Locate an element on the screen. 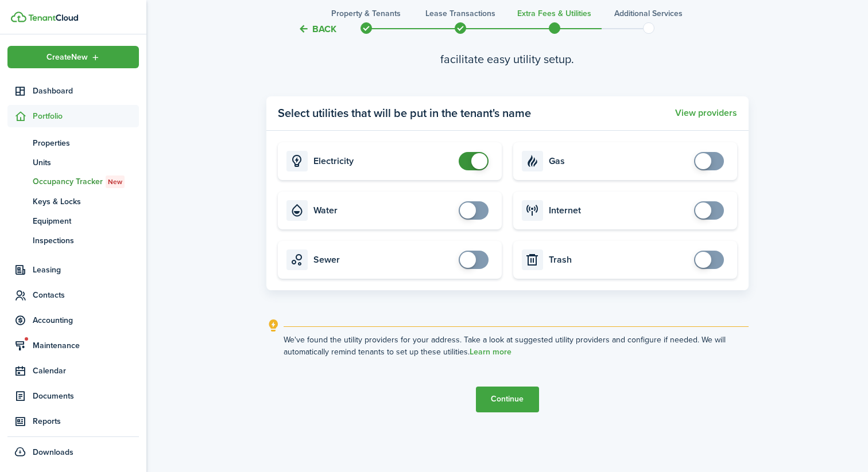 The image size is (868, 472). span: Equipment is located at coordinates (85, 221).